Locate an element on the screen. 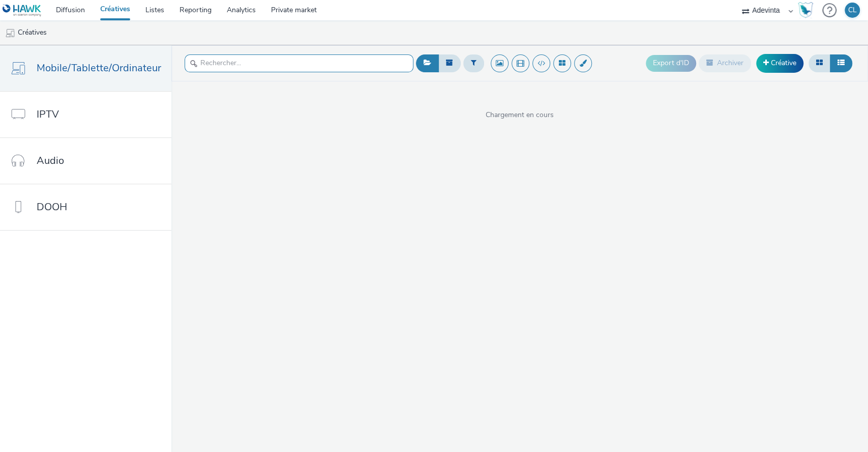 The width and height of the screenshot is (868, 452). button: Grille is located at coordinates (819, 63).